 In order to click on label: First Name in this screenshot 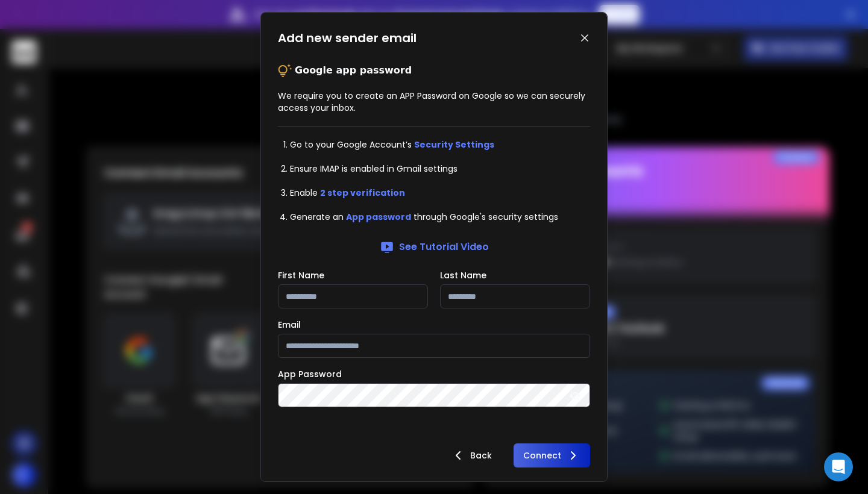, I will do `click(301, 276)`.